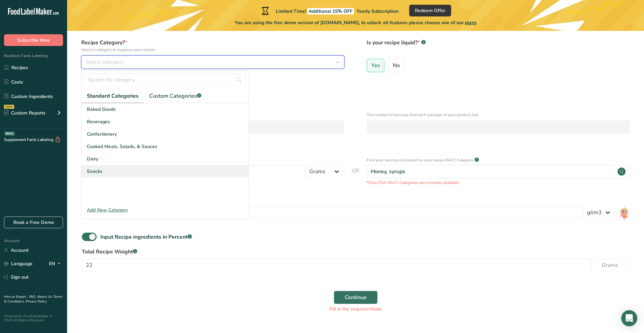 This screenshot has width=644, height=333. What do you see at coordinates (213, 62) in the screenshot?
I see `button: Select category` at bounding box center [213, 62].